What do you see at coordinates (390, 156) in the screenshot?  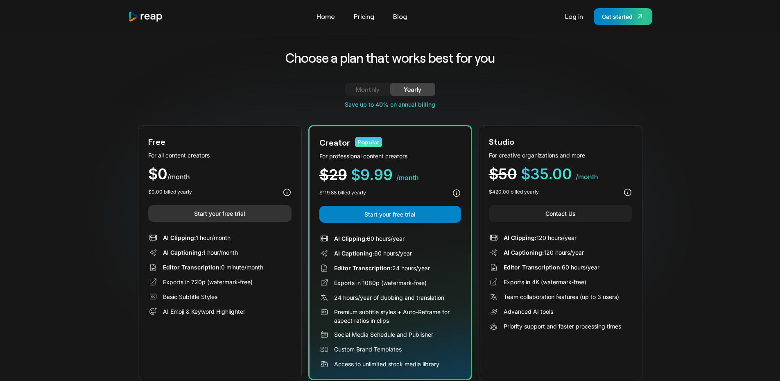 I see `div: For professional content creators` at bounding box center [390, 156].